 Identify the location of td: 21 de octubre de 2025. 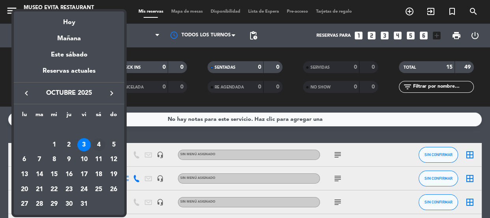
(39, 189).